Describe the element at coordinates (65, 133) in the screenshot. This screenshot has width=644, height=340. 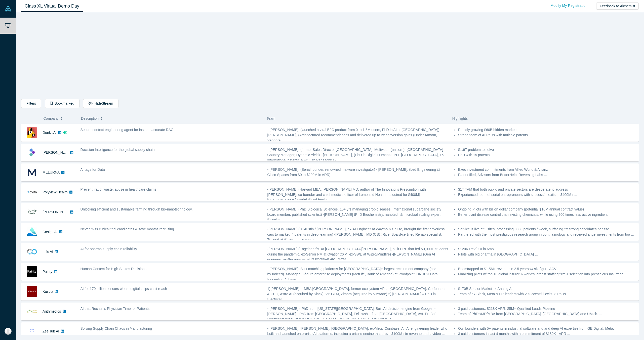
I see `svg: dsa ai sparkles` at that location.